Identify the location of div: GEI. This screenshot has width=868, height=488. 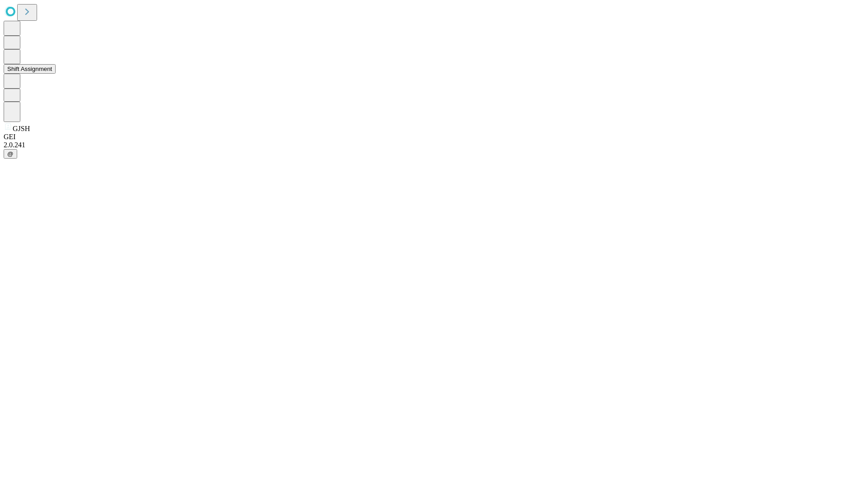
(434, 136).